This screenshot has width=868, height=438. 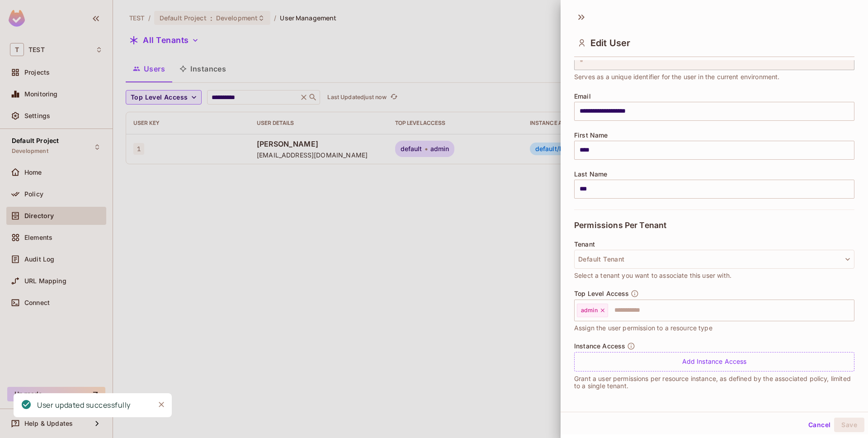 I want to click on span: admin, so click(x=589, y=311).